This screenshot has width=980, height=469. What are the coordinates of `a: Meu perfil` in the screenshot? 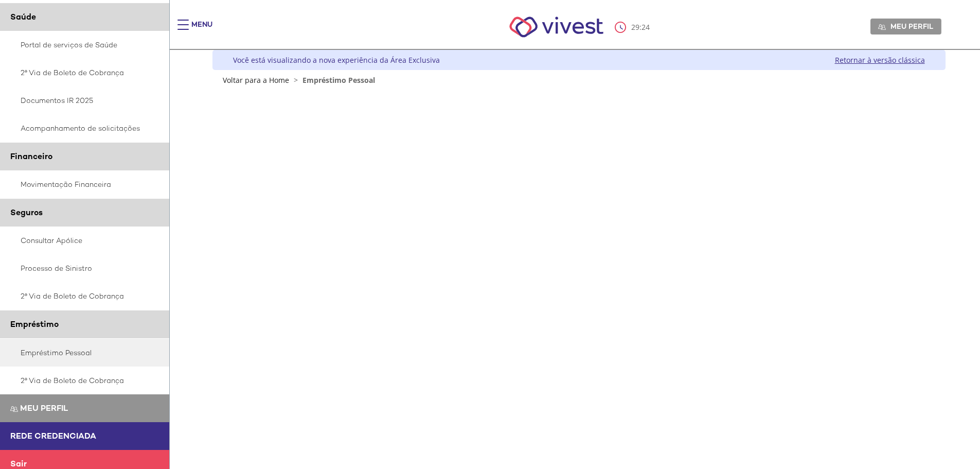 It's located at (906, 26).